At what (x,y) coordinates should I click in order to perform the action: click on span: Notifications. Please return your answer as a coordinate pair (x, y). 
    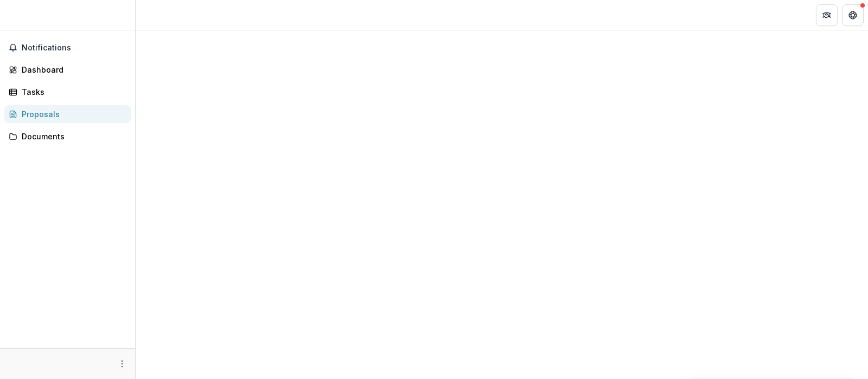
    Looking at the image, I should click on (73, 48).